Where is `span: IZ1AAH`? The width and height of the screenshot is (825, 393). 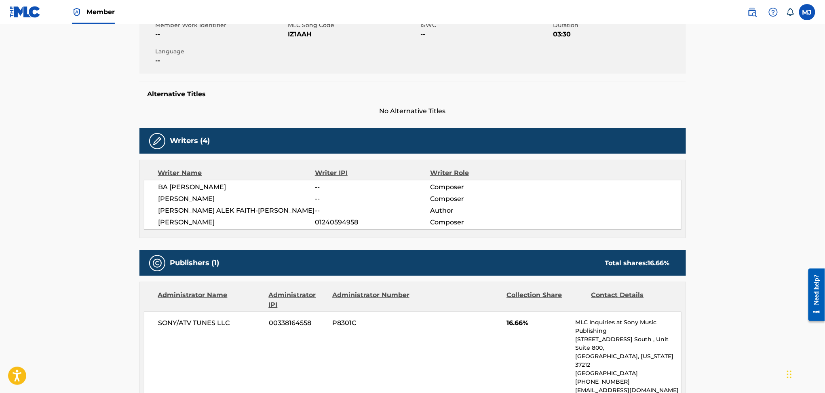
span: IZ1AAH is located at coordinates (353, 34).